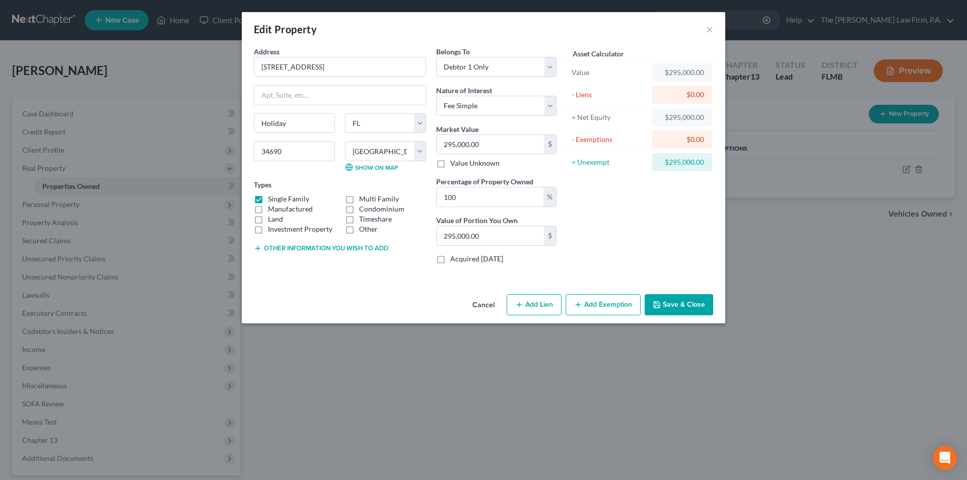 Image resolution: width=967 pixels, height=480 pixels. I want to click on div: - Liens, so click(609, 95).